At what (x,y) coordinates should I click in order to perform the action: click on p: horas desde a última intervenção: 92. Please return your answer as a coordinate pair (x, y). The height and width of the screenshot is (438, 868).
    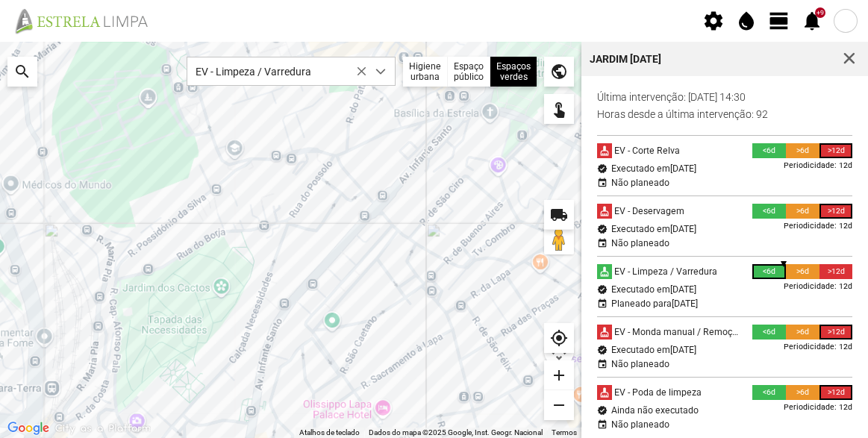
    Looking at the image, I should click on (725, 114).